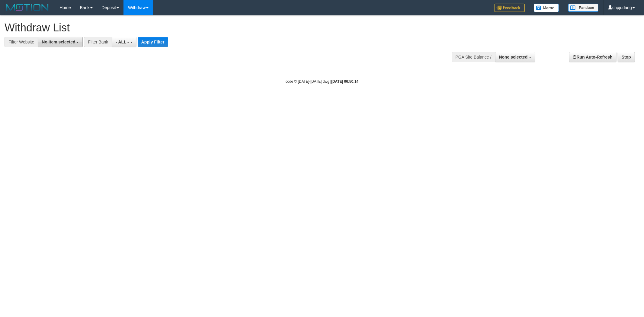  What do you see at coordinates (122, 42) in the screenshot?
I see `span: - ALL -` at bounding box center [122, 42].